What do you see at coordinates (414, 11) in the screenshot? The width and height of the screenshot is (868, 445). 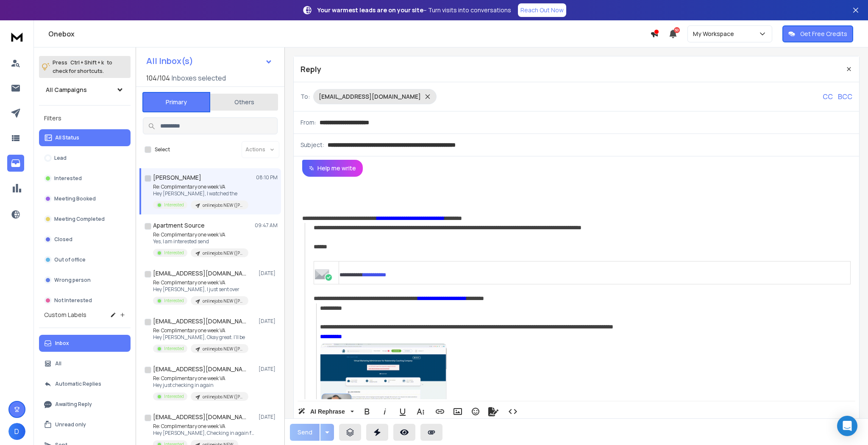 I see `p: – Turn visits into conversations` at bounding box center [414, 11].